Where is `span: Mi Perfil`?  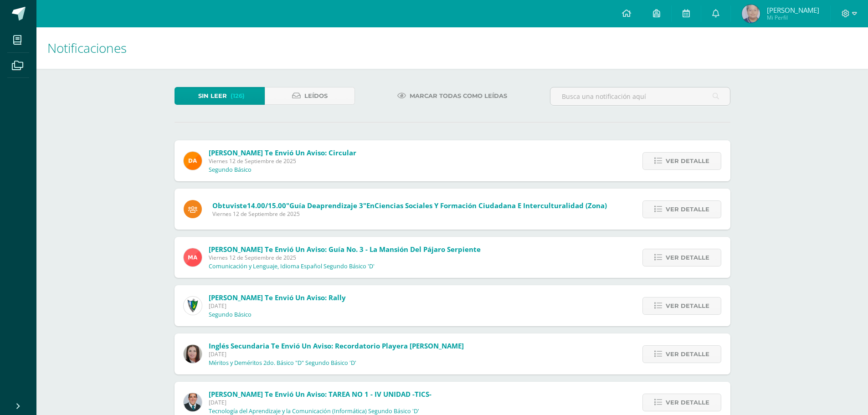
span: Mi Perfil is located at coordinates (793, 17).